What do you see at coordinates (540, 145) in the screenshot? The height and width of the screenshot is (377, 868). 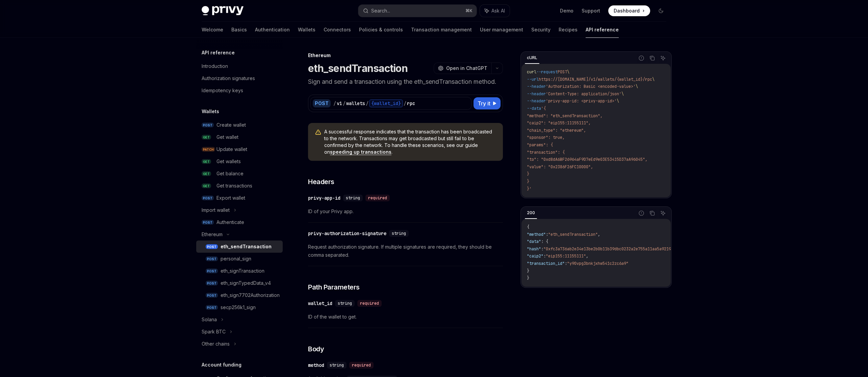 I see `span: "params": {` at bounding box center [540, 145].